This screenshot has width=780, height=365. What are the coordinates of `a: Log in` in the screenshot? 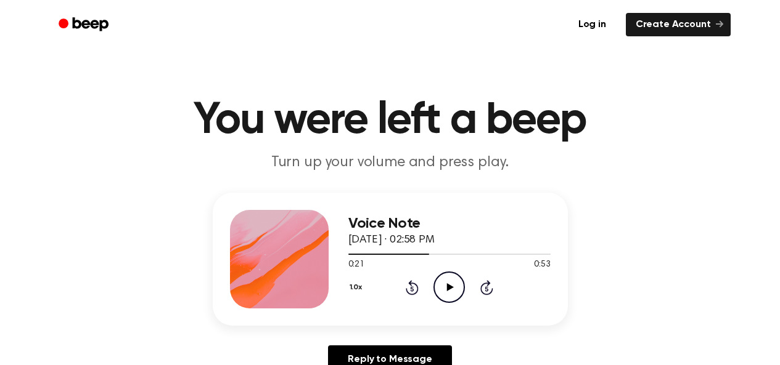 It's located at (592, 25).